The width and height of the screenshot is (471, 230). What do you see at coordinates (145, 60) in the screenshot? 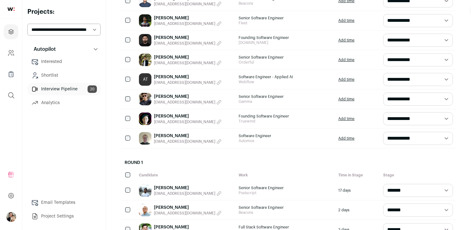
I see `img: 0ceec618bf523a94e9dd4b4ed5c21753701797b00d68dd5c68a4949f69ee6228.jpg` at bounding box center [145, 60].